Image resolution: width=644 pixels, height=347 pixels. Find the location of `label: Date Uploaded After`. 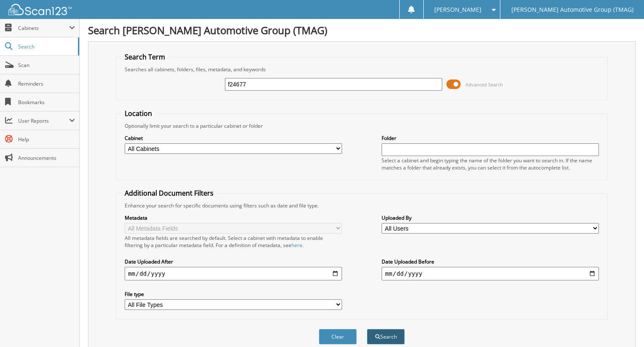

label: Date Uploaded After is located at coordinates (233, 261).